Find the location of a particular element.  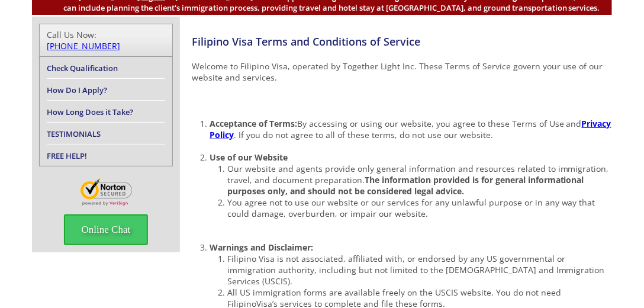

div: Call Us Now: is located at coordinates (106, 40).